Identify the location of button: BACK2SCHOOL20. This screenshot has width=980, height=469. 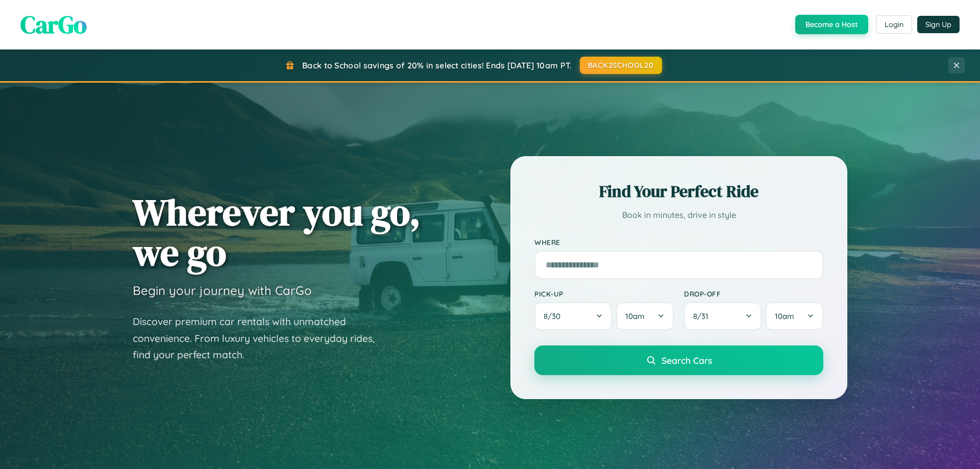
(620, 65).